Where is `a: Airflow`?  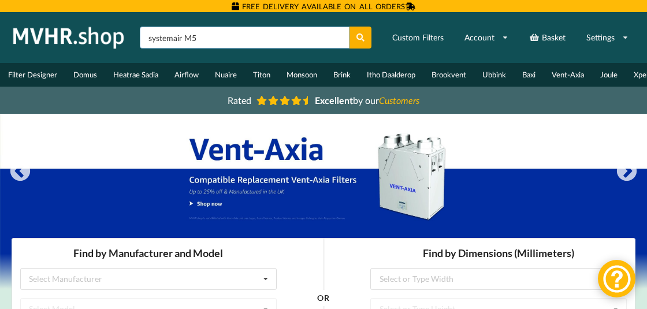
a: Airflow is located at coordinates (187, 74).